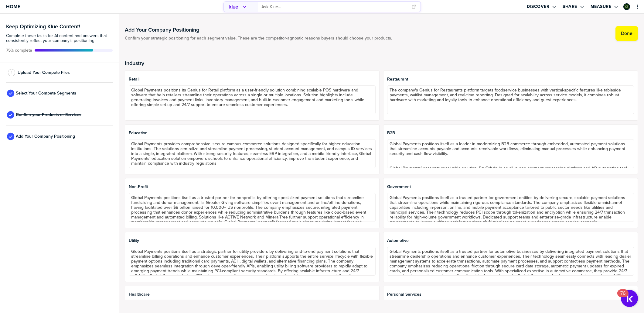 This screenshot has height=313, width=644. Describe the element at coordinates (59, 26) in the screenshot. I see `h3: Keep Optimizing Klue Content!` at that location.